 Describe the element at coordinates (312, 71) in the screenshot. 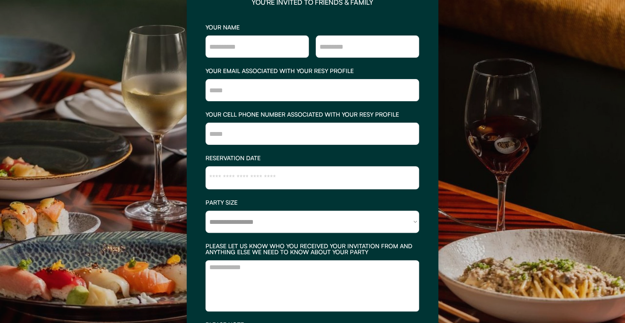

I see `div: YOUR EMAIL ASSOCIATED WITH YOUR RESY PROFILE` at that location.